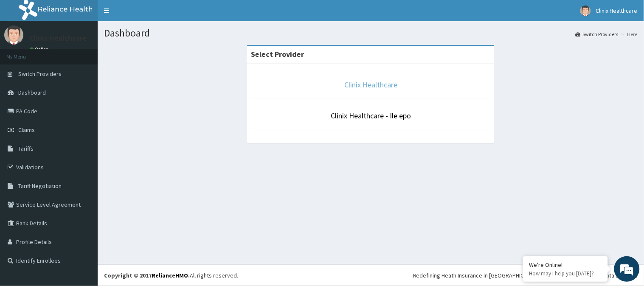 The width and height of the screenshot is (644, 286). What do you see at coordinates (597, 34) in the screenshot?
I see `a: Switch Providers` at bounding box center [597, 34].